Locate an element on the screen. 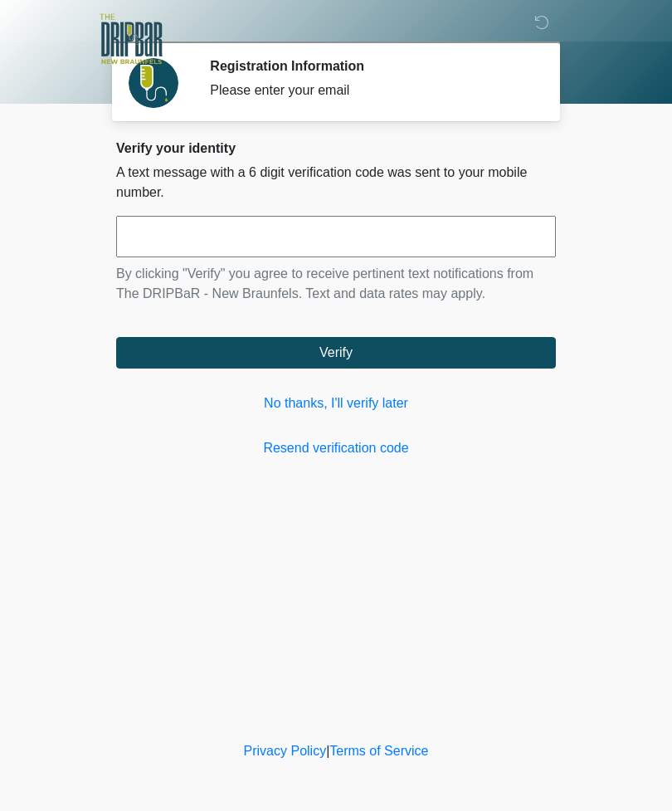  p: By clicking "Verify" you agree to receive pertinent text notifications from The DRIPBaR - New Bra... is located at coordinates (336, 284).